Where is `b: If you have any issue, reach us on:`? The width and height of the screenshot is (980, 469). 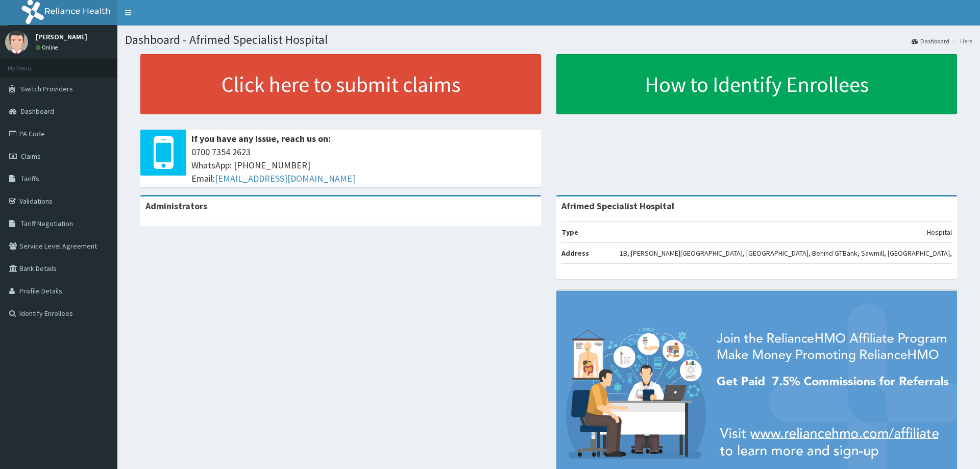
b: If you have any issue, reach us on: is located at coordinates (261, 138).